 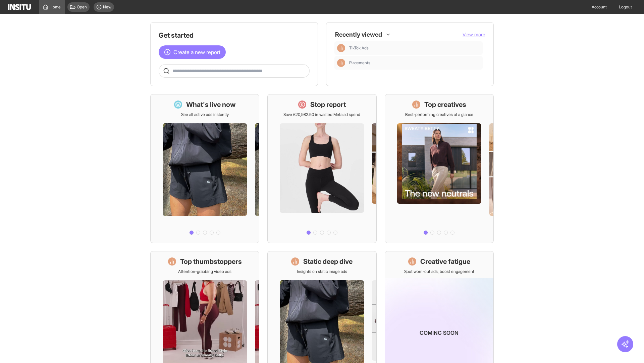 I want to click on span: Home, so click(x=55, y=7).